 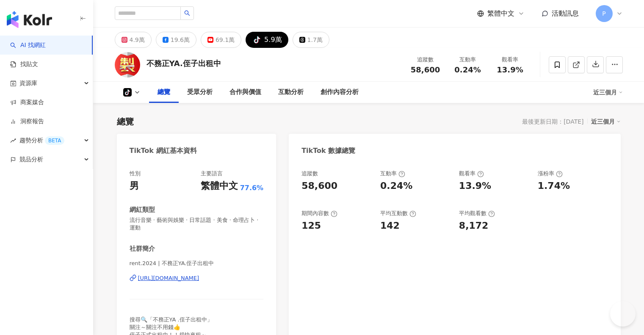 What do you see at coordinates (396, 186) in the screenshot?
I see `div: 0.24%` at bounding box center [396, 186].